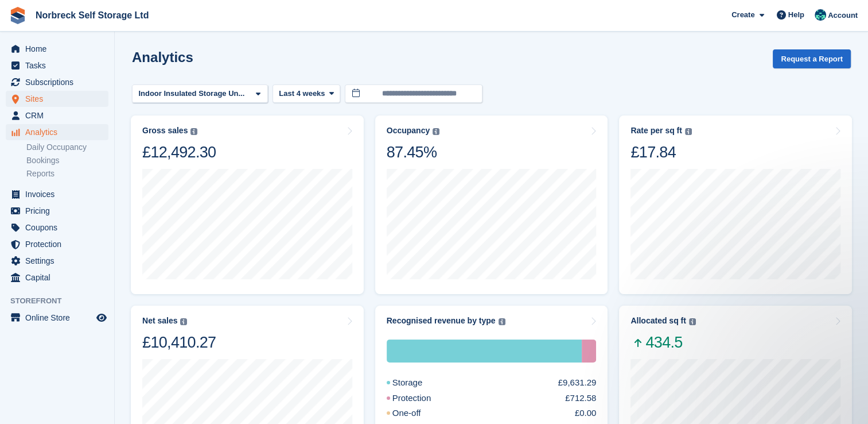 The height and width of the screenshot is (424, 868). Describe the element at coordinates (179, 152) in the screenshot. I see `div: £12,492.30` at that location.